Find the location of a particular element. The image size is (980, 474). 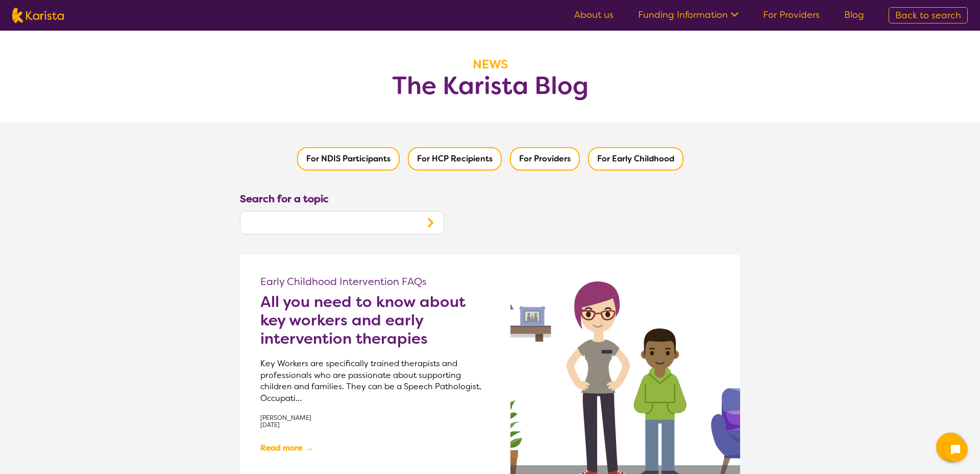

img: Karista logo is located at coordinates (38, 16).